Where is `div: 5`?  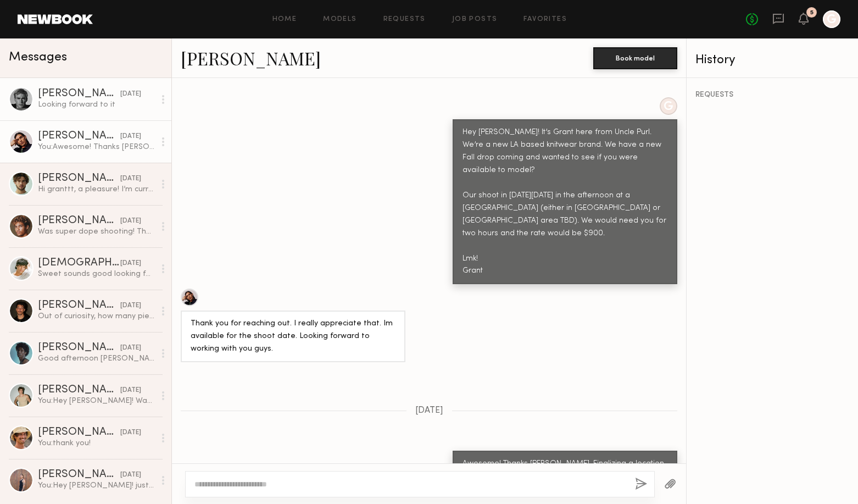
div: 5 is located at coordinates (812, 13).